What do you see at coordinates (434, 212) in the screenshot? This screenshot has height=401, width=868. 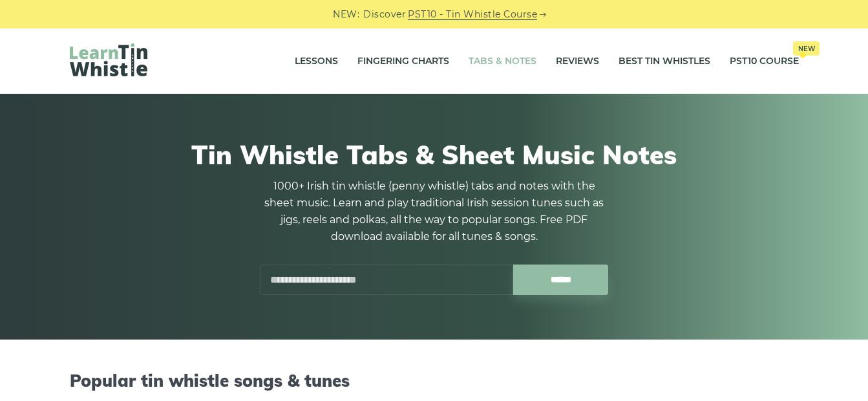 I see `p: 1000+ Irish tin whistle (penny whistle) tabs and notes with the sheet music. Learn and play tradi...` at bounding box center [434, 212].